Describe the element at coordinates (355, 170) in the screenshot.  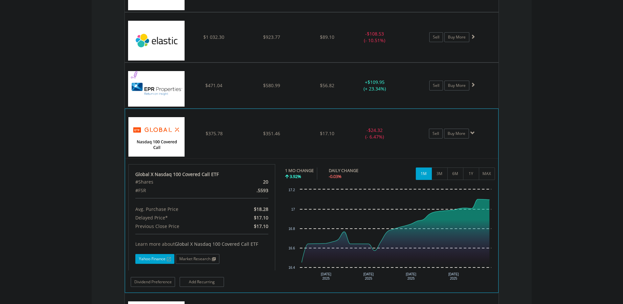
I see `div: DAILY CHANGE` at that location.